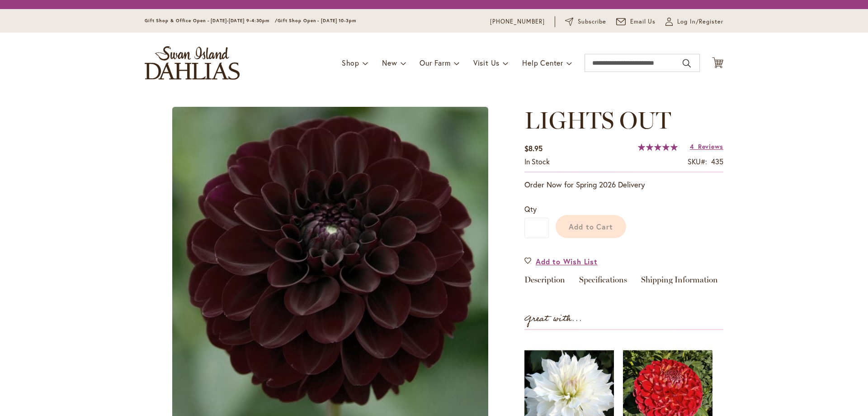 The height and width of the screenshot is (416, 868). I want to click on span: Our Farm, so click(435, 63).